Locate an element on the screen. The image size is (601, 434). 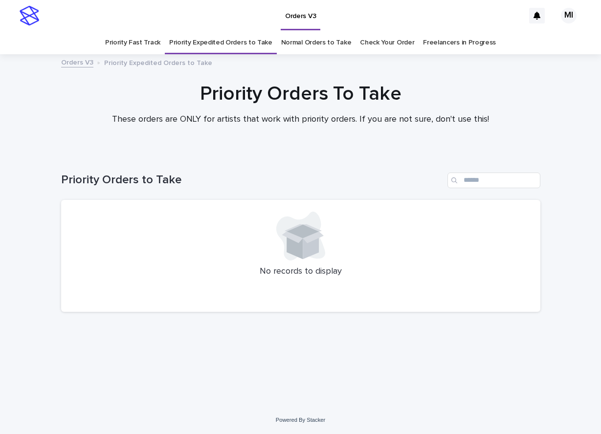
a: Normal Orders to Take is located at coordinates (316, 43).